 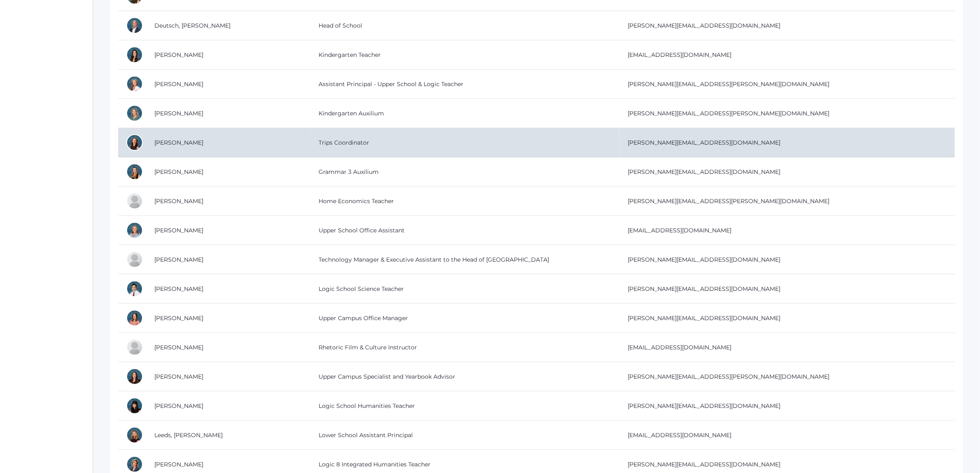 I want to click on div: Hilary Erickson, so click(x=135, y=142).